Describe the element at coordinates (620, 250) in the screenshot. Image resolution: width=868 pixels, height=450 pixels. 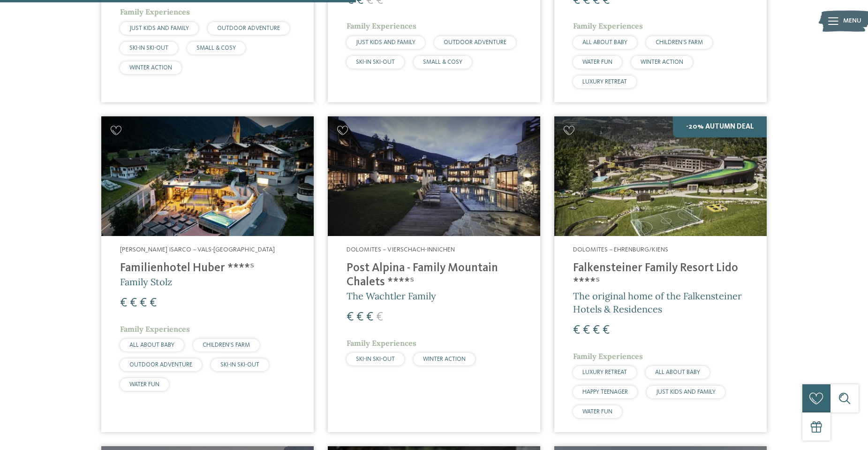
I see `span: Dolomites – Ehrenburg/Kiens` at that location.